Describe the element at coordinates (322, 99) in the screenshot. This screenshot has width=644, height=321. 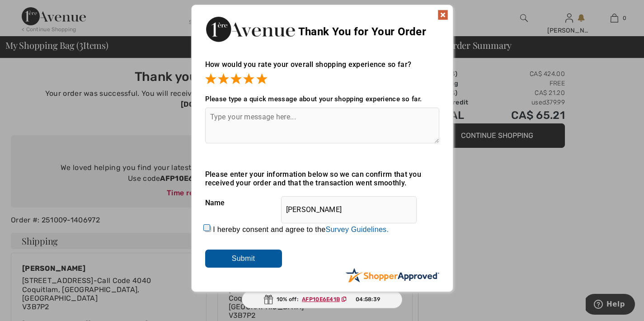
I see `div: Please type a quick message about your shopping experience so far.` at that location.